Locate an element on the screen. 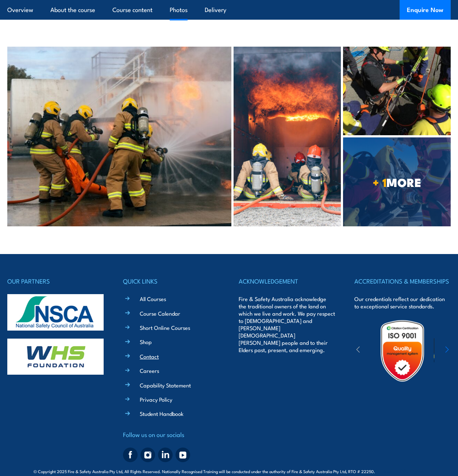  a: + 1MORE is located at coordinates (396, 182).